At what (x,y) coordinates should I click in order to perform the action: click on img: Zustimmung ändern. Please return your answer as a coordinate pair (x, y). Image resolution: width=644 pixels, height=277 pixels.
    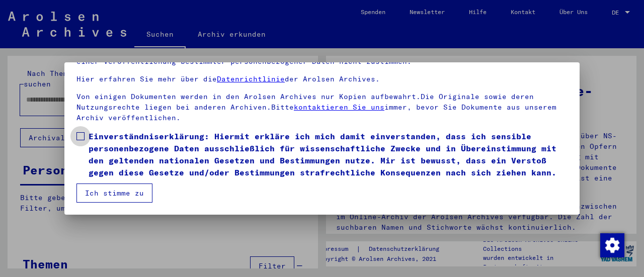
    Looking at the image, I should click on (612, 245).